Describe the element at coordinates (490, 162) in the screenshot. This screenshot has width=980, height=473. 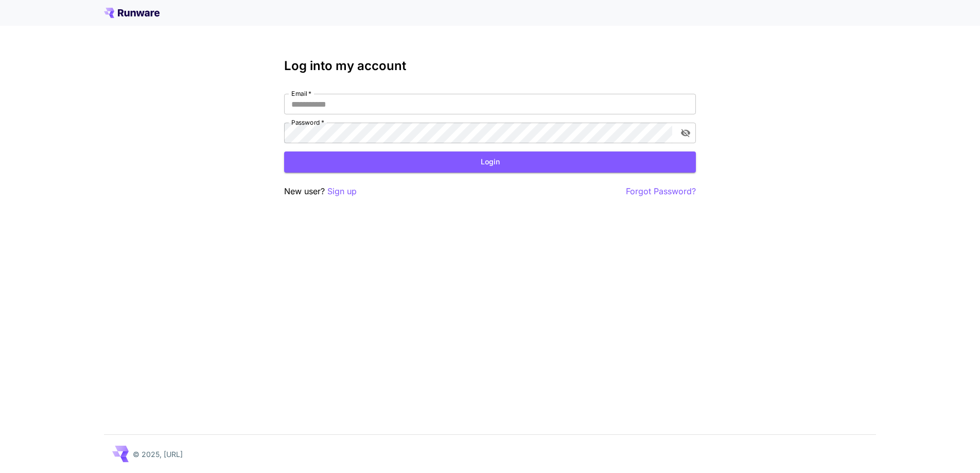
I see `button: Login` at that location.